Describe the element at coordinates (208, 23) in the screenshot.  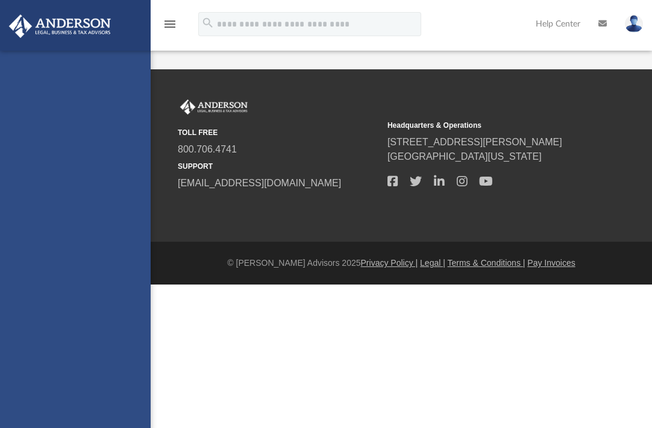
I see `i: search` at that location.